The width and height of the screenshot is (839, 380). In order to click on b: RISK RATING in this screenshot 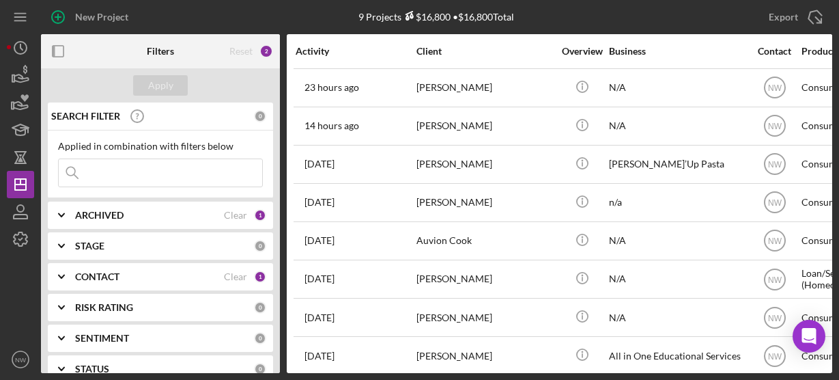, I will do `click(104, 307)`.